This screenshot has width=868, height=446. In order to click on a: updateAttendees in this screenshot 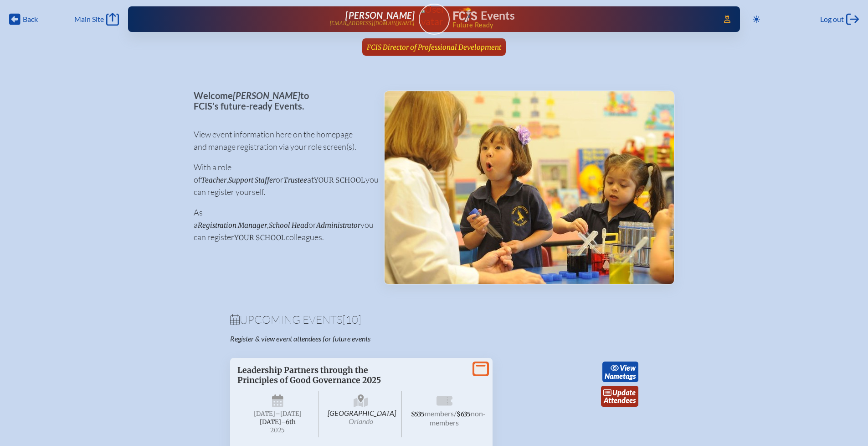, I will do `click(620, 396)`.